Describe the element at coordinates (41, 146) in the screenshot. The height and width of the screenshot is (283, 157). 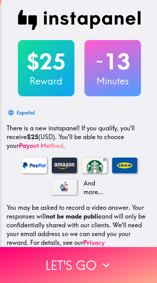
I see `a: Payout Method` at that location.